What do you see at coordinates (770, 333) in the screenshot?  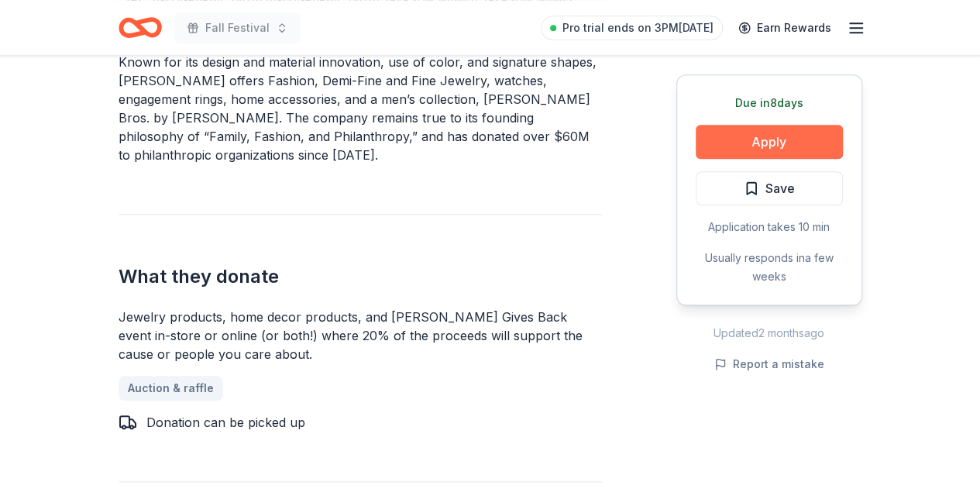 I see `div: Updated 2 months ago` at bounding box center [770, 333].